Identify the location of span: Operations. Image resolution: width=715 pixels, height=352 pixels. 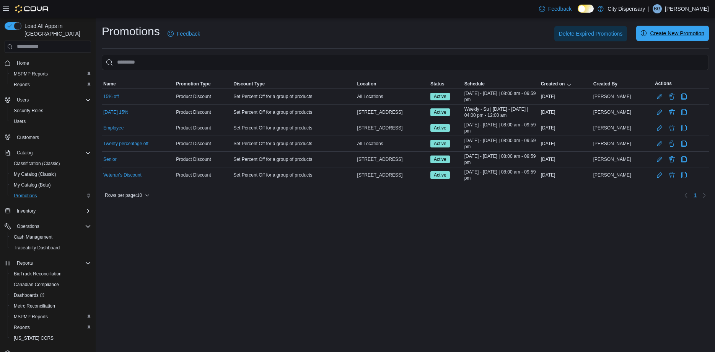
(28, 226).